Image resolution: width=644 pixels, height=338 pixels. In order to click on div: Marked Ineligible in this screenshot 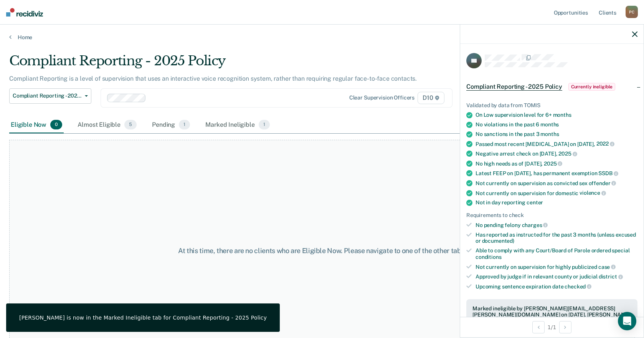, I will do `click(238, 125)`.